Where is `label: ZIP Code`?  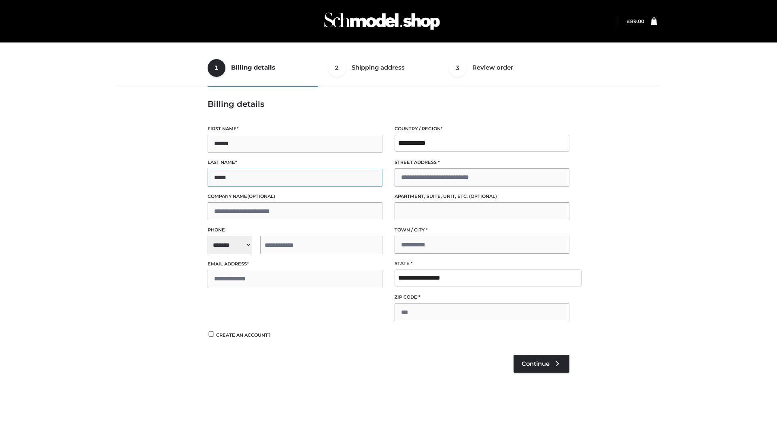 label: ZIP Code is located at coordinates (482, 297).